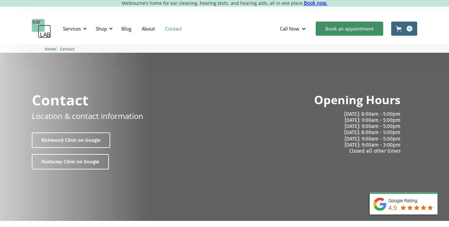  I want to click on a: Blog, so click(126, 29).